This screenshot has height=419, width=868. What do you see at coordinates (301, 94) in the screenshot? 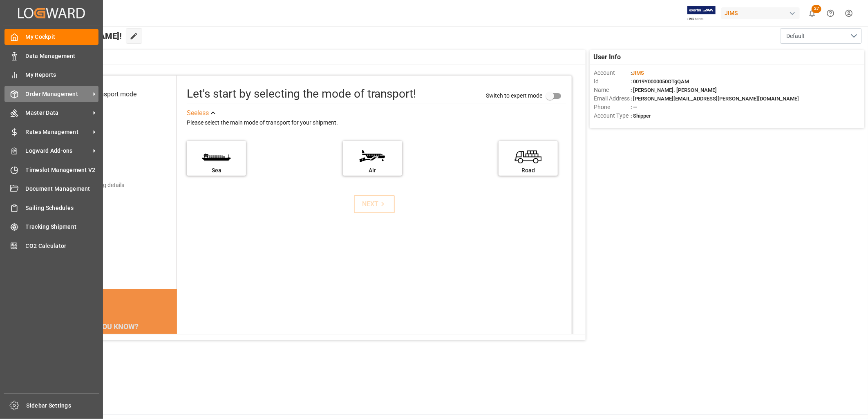
I see `div: Let's start by selecting the mode of transport!` at bounding box center [301, 94].